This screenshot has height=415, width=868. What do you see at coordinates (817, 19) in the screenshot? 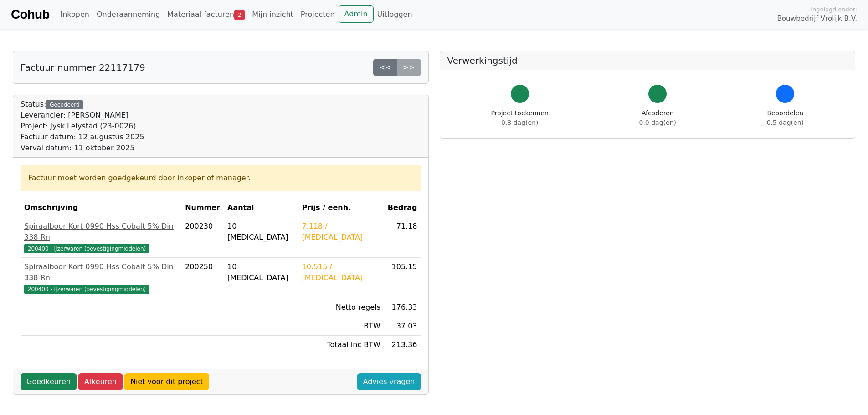
I see `span: Bouwbedrijf Vrolijk B.V.` at bounding box center [817, 19].